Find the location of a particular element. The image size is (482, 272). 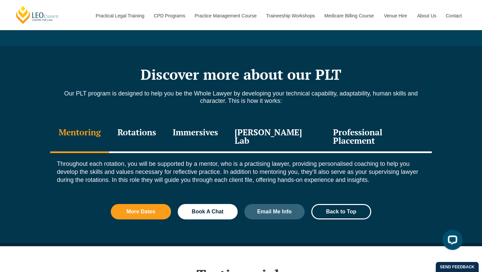

div: Immersives is located at coordinates (195, 137).